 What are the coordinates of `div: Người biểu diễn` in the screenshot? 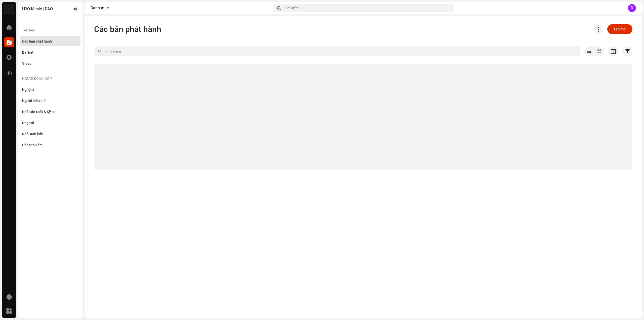 It's located at (35, 101).